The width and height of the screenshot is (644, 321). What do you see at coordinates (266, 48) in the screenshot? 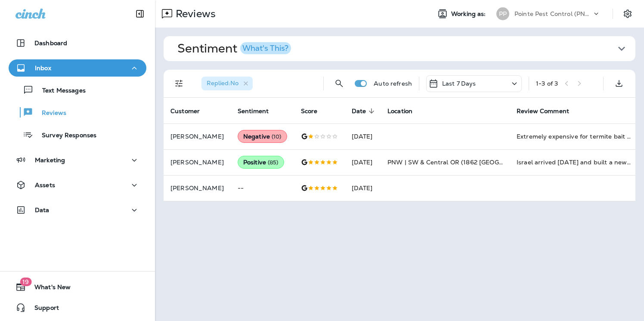
I see `button: What's This?` at bounding box center [266, 48].